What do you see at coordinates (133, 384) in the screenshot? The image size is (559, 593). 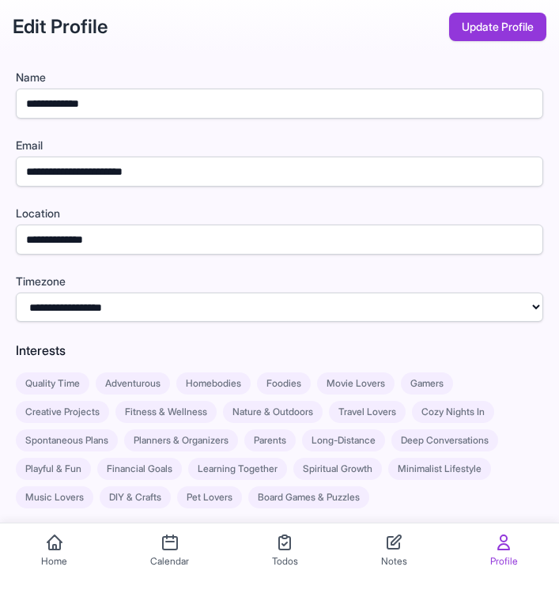 I see `div: Adventurous` at bounding box center [133, 384].